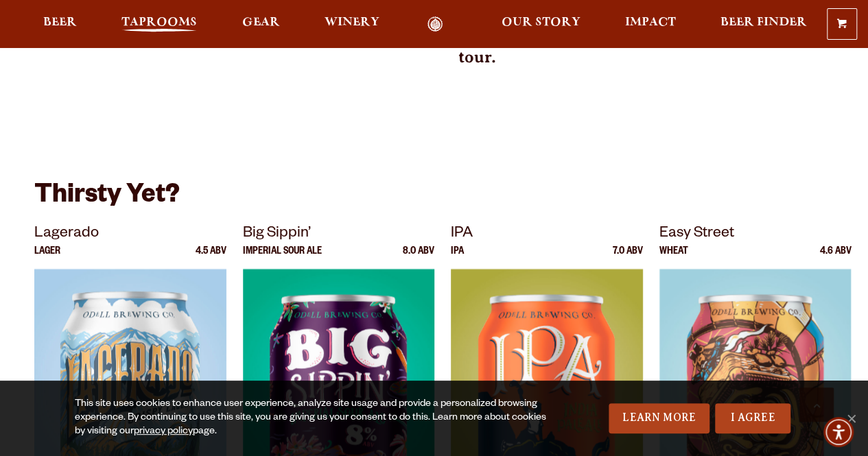 Image resolution: width=868 pixels, height=456 pixels. What do you see at coordinates (650, 24) in the screenshot?
I see `a: Impact` at bounding box center [650, 24].